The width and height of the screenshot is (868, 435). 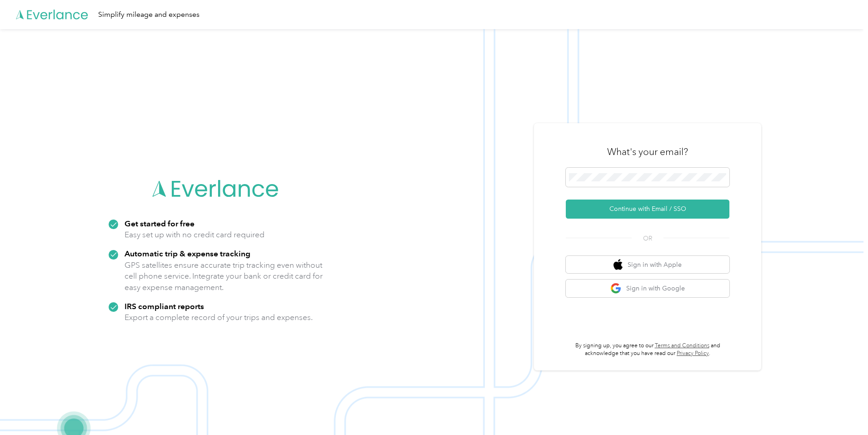 I want to click on button: google logoSign in with Google, so click(x=648, y=288).